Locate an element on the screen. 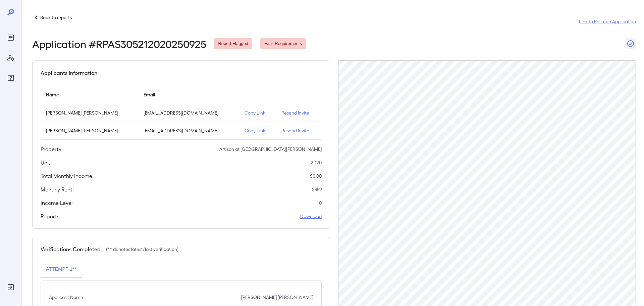 This screenshot has width=644, height=306. h5: Report: is located at coordinates (49, 216).